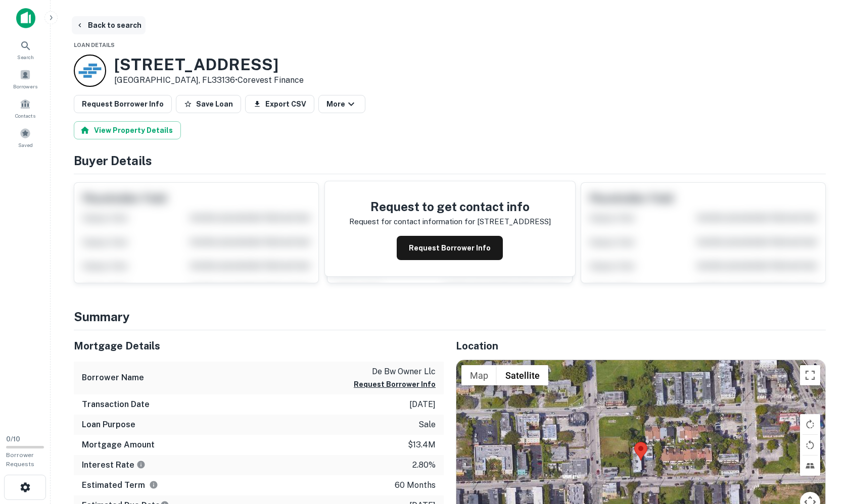 Image resolution: width=849 pixels, height=504 pixels. Describe the element at coordinates (342, 104) in the screenshot. I see `button: More` at that location.